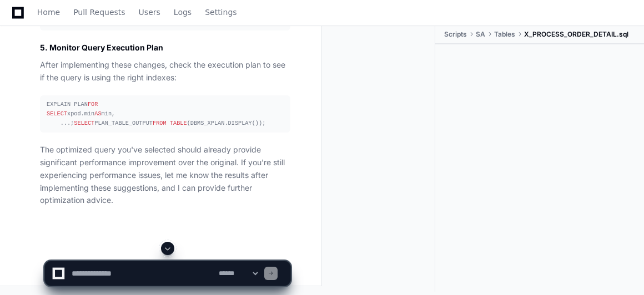 This screenshot has height=295, width=644. I want to click on span: SA, so click(480, 35).